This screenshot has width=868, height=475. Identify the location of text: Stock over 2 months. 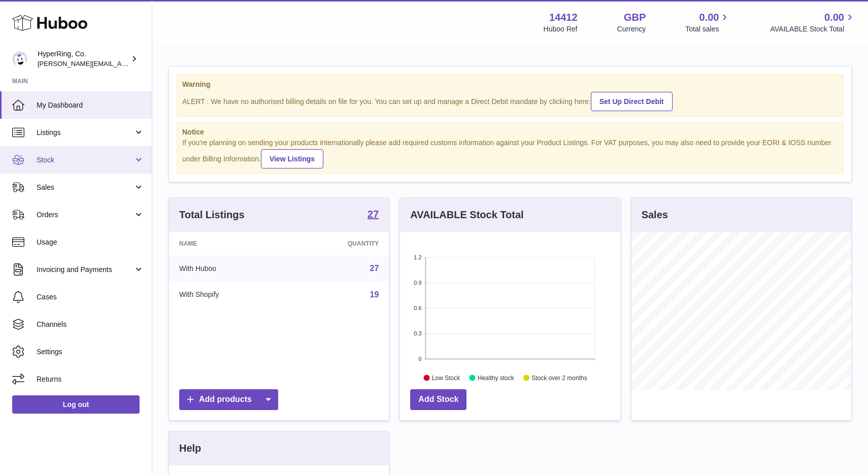
(559, 378).